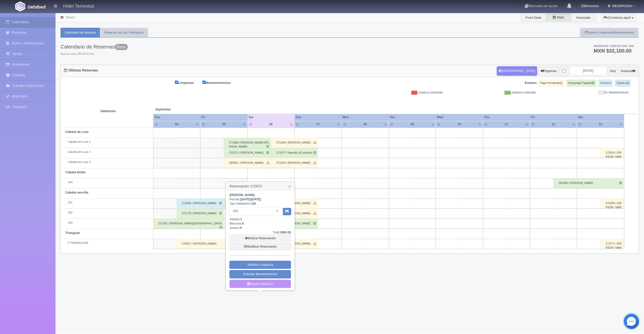 This screenshot has height=334, width=644. Describe the element at coordinates (177, 124) in the screenshot. I see `div: 04` at that location.